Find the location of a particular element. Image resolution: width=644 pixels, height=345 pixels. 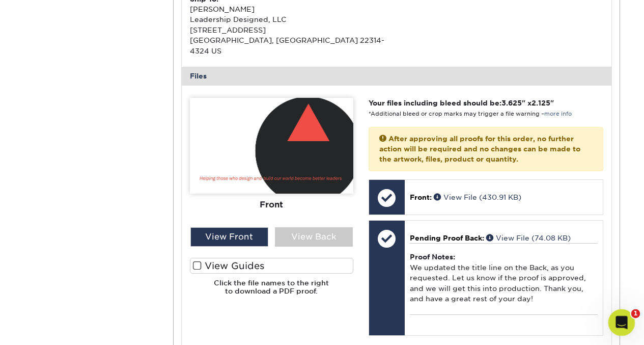

a: more info is located at coordinates (558, 113).